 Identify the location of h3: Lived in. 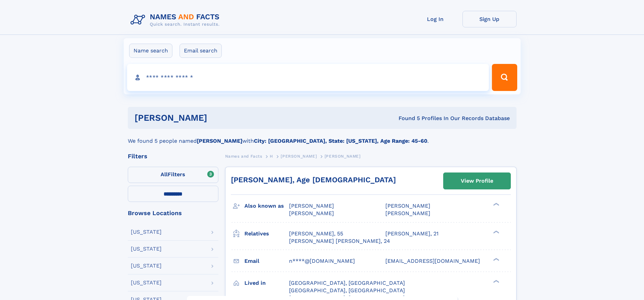
(267, 284).